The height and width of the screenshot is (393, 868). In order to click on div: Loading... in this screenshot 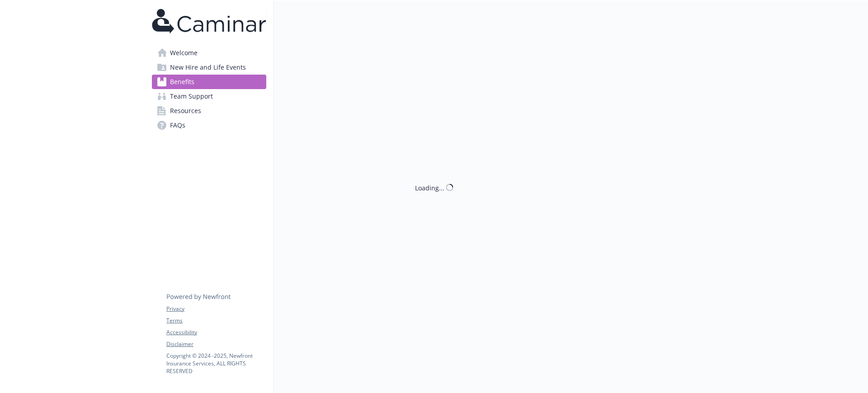, I will do `click(429, 187)`.